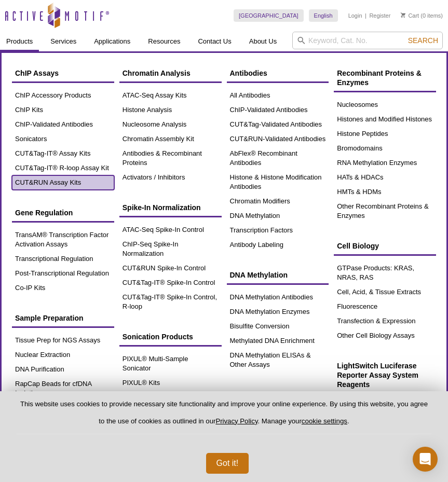 The image size is (448, 482). What do you see at coordinates (263, 42) in the screenshot?
I see `a: About Us` at bounding box center [263, 42].